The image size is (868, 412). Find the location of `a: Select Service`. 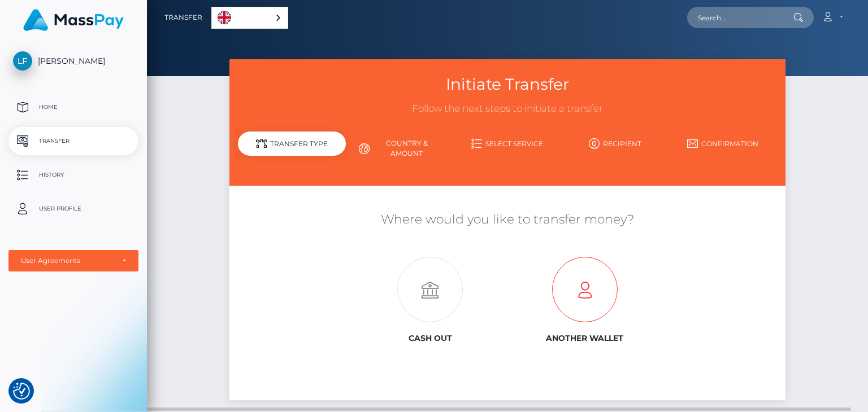

a: Select Service is located at coordinates (507, 143).